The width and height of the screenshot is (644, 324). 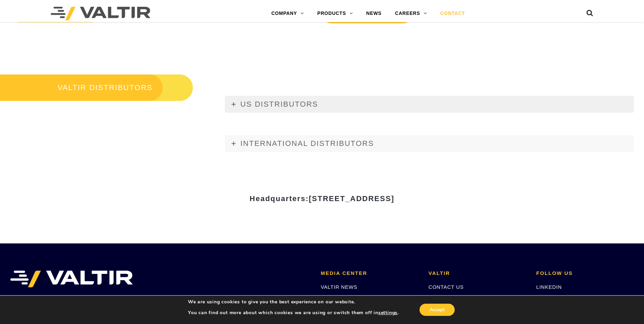 I want to click on a: VALTIR NEWS, so click(x=339, y=287).